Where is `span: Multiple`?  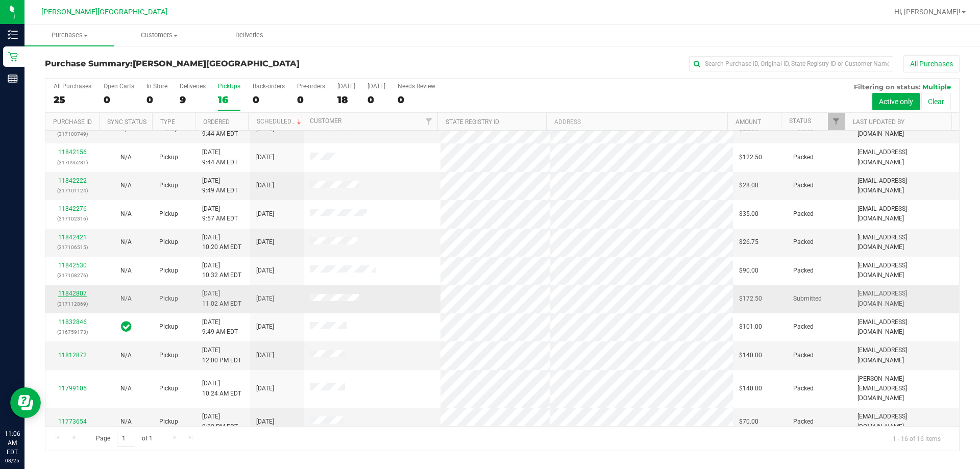
span: Multiple is located at coordinates (937, 87).